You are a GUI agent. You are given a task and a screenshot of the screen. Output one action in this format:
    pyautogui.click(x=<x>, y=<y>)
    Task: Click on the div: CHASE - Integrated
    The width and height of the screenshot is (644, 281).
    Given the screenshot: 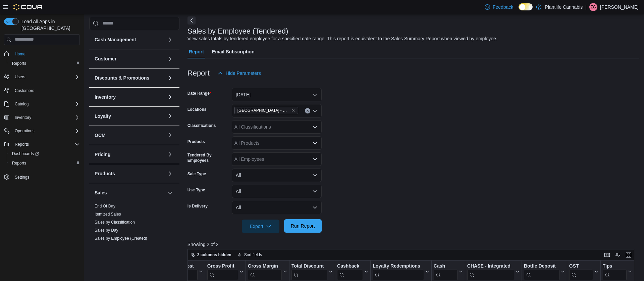 What is the action you would take?
    pyautogui.click(x=491, y=266)
    